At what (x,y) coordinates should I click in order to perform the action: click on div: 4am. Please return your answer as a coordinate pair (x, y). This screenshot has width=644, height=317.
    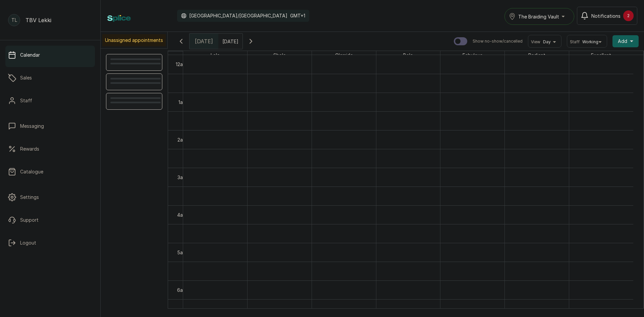
    Looking at the image, I should click on (182, 215).